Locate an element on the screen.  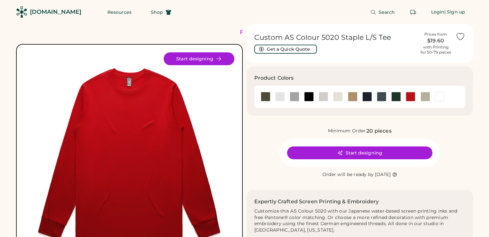
h2: Expertly Crafted Screen Printing & Embroidery is located at coordinates (317, 202).